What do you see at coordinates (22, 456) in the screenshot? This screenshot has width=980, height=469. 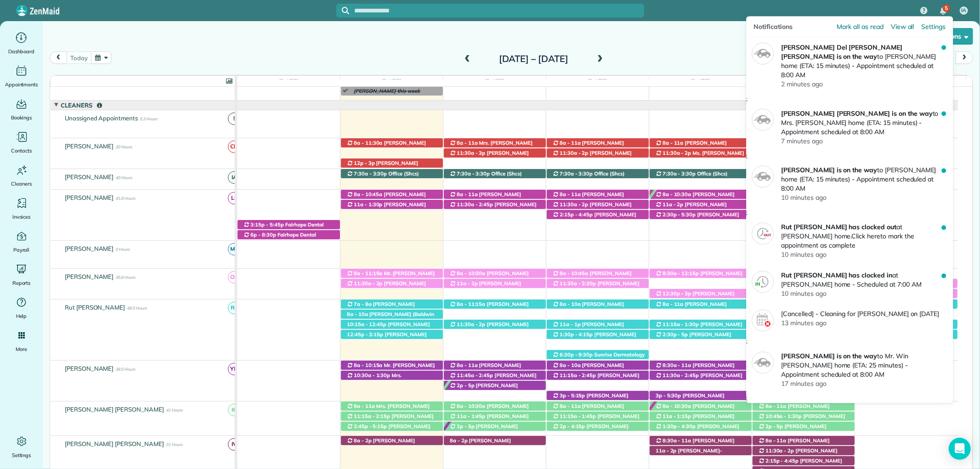 I see `span: Settings` at bounding box center [22, 456].